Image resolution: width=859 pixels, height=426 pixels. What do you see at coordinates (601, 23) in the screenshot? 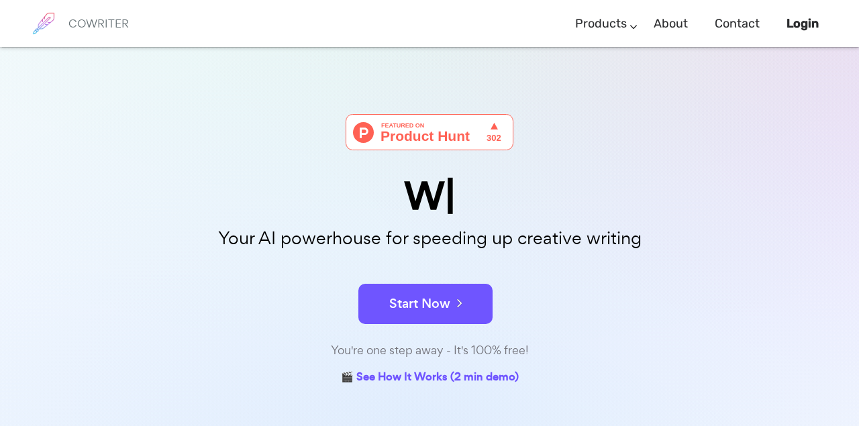
I see `a: Products` at bounding box center [601, 23].